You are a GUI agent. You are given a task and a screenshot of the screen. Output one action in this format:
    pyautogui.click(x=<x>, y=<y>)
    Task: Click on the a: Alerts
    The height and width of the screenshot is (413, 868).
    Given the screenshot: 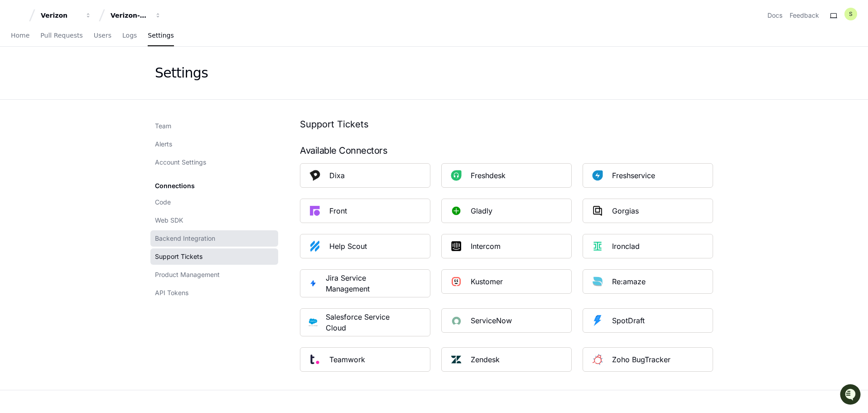 What is the action you would take?
    pyautogui.click(x=214, y=145)
    